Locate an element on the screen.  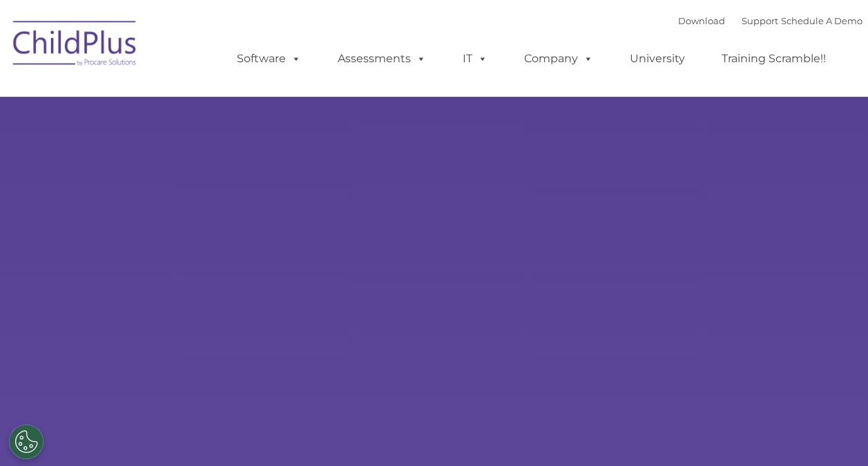
a: Training Scramble!! is located at coordinates (774, 59).